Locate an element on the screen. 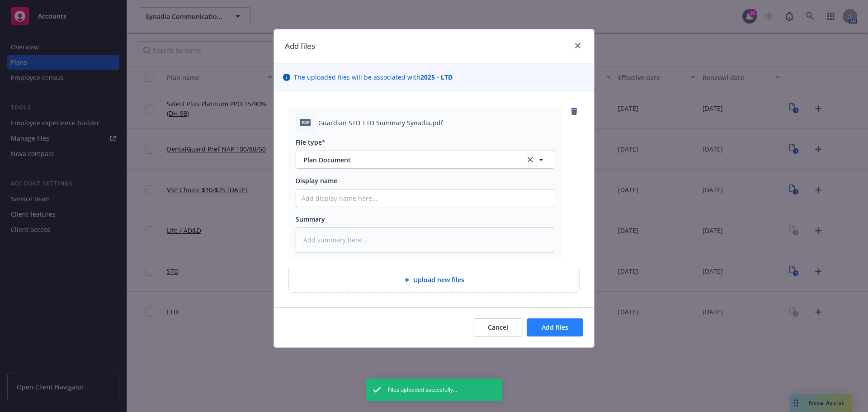 The height and width of the screenshot is (412, 868). span: Files uploaded succesfully... is located at coordinates (422, 390).